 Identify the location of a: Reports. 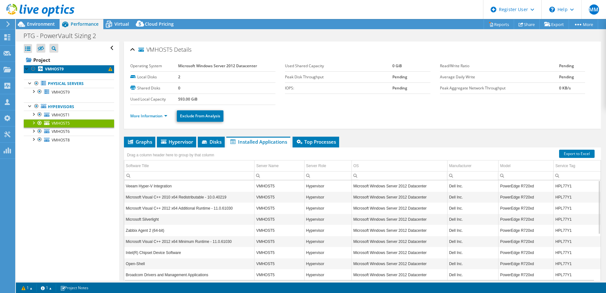
(499, 24).